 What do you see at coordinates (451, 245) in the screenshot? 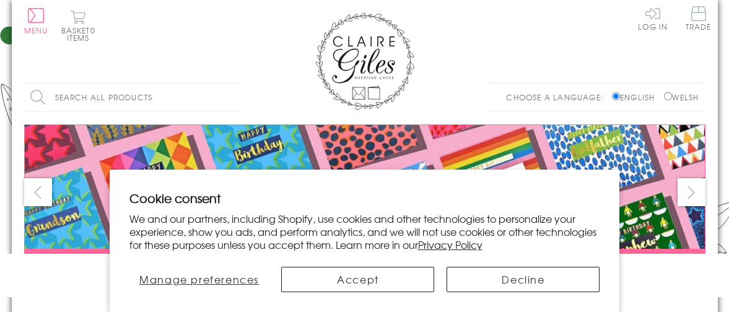
I see `a: Privacy Policy` at bounding box center [451, 245].